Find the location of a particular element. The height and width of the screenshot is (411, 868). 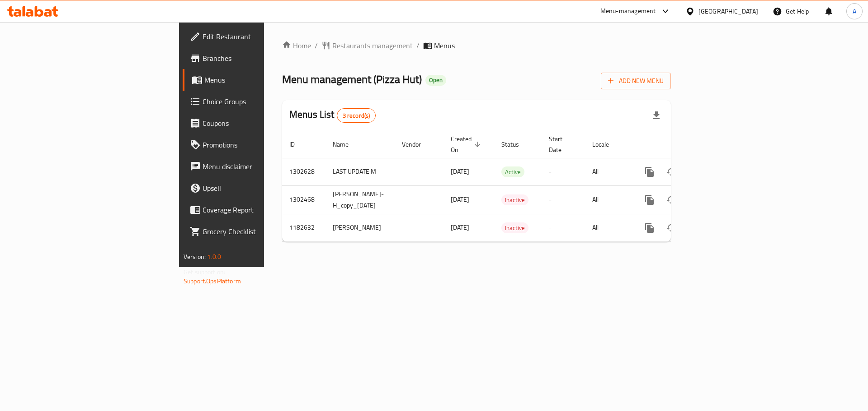

a: Branches is located at coordinates (253, 58).